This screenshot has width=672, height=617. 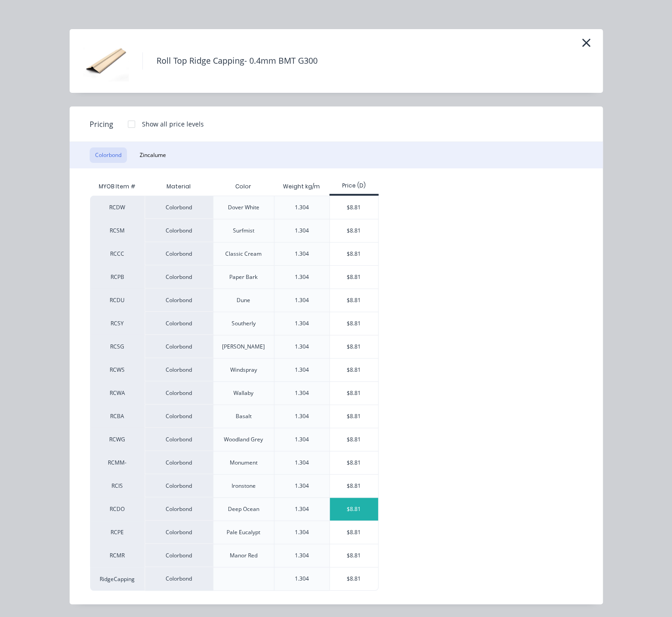 What do you see at coordinates (243, 230) in the screenshot?
I see `div: Surfmist` at bounding box center [243, 230].